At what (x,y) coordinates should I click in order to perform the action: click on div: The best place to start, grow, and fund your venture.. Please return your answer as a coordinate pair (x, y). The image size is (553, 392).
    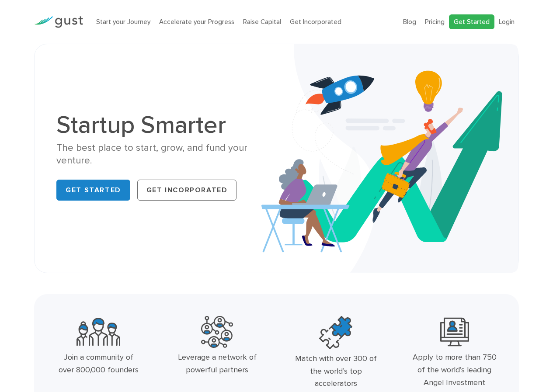
    Looking at the image, I should click on (163, 154).